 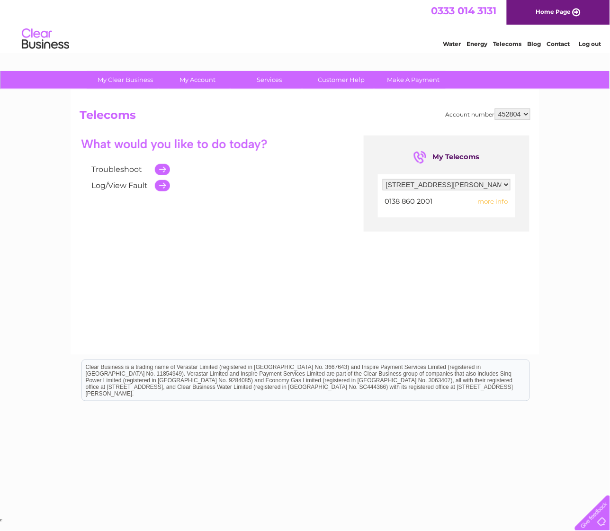 What do you see at coordinates (305, 117) in the screenshot?
I see `h2: Telecoms` at bounding box center [305, 117].